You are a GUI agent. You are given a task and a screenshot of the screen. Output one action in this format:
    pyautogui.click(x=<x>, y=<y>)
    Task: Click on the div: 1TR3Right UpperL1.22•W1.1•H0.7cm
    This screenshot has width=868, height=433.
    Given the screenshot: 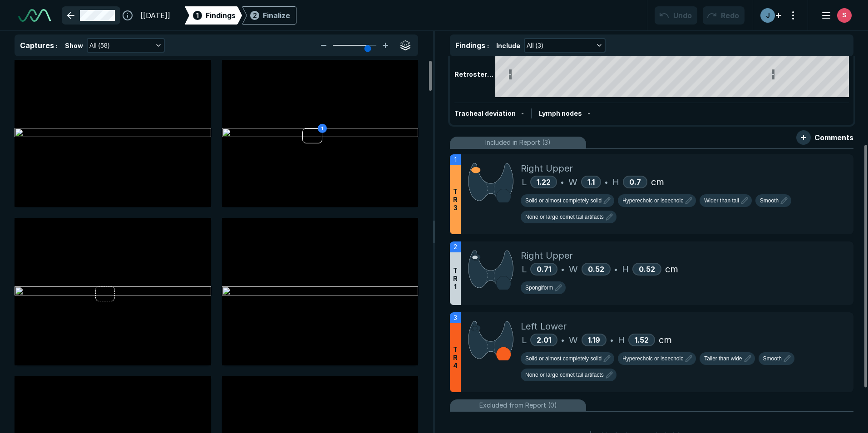 What is the action you would take?
    pyautogui.click(x=651, y=194)
    